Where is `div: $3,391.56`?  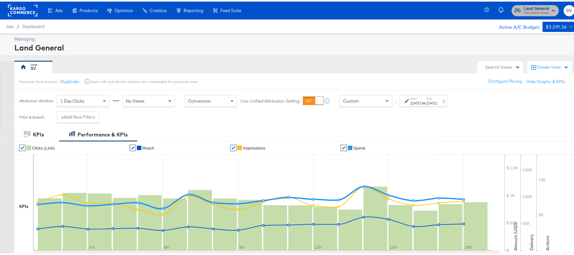 div: $3,391.56 is located at coordinates (557, 25).